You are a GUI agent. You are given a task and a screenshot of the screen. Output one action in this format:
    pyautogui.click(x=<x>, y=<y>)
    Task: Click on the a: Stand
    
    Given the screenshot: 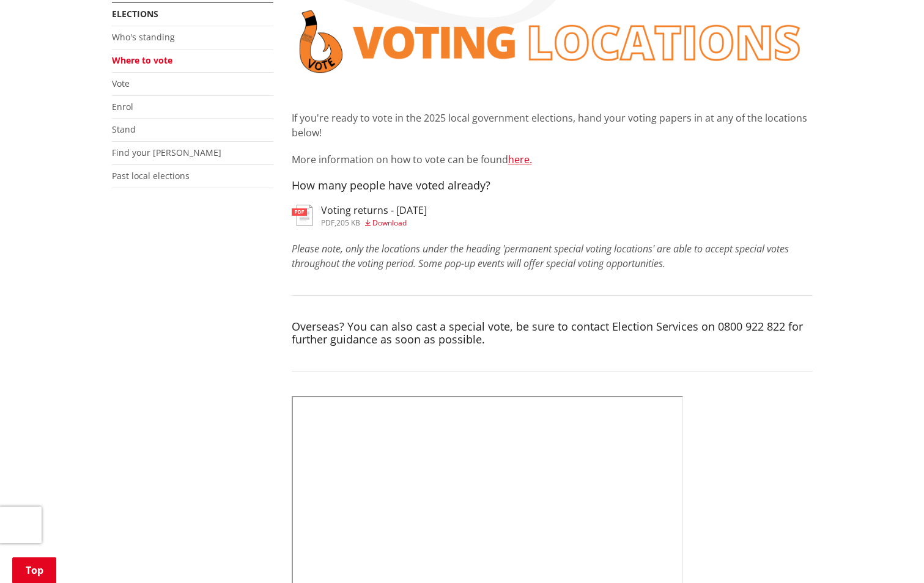 What is the action you would take?
    pyautogui.click(x=124, y=129)
    